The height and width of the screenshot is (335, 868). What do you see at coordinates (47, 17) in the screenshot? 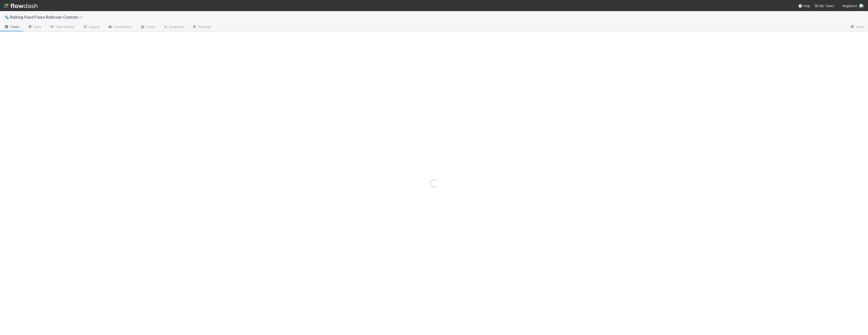
I see `span: Rolling Fund Fixes Rollover Comms` at bounding box center [47, 17].